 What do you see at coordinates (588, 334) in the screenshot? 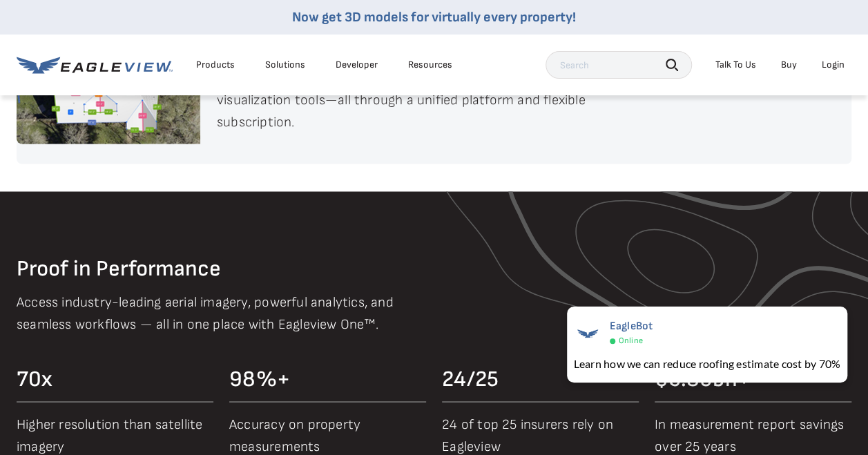
I see `img: EagleBot` at bounding box center [588, 334].